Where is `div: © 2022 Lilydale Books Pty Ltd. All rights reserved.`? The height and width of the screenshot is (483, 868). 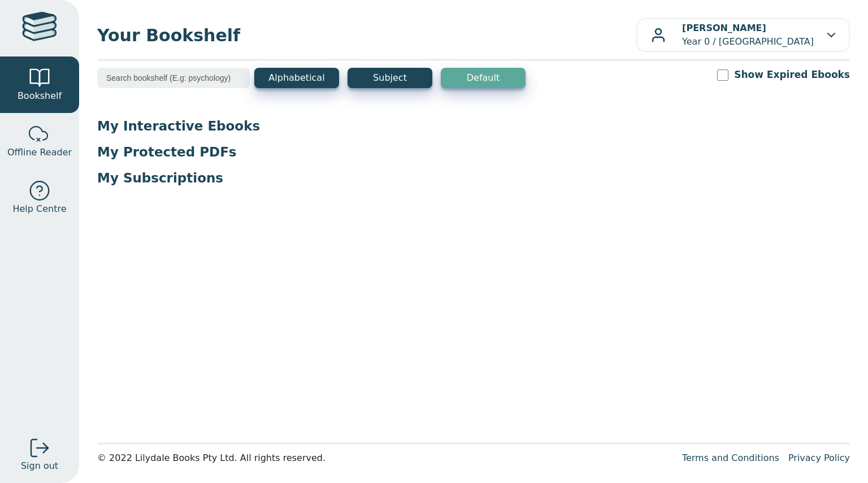 div: © 2022 Lilydale Books Pty Ltd. All rights reserved. is located at coordinates (385, 457).